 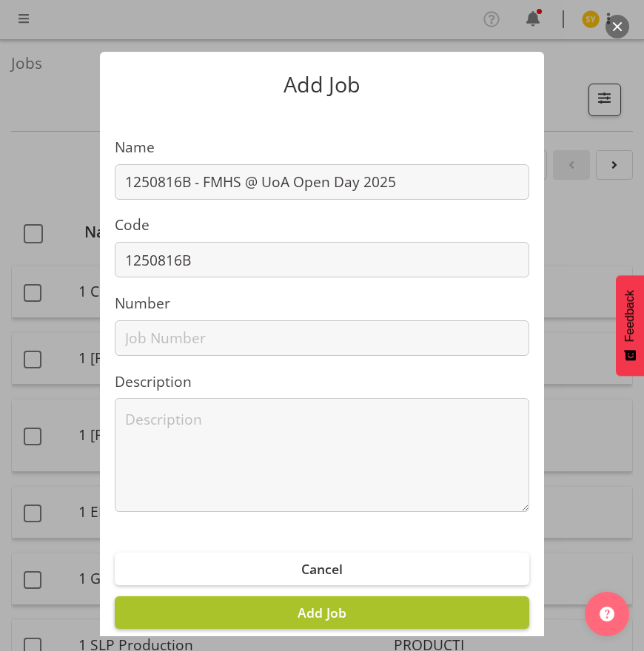 I want to click on p: Add Job, so click(x=322, y=84).